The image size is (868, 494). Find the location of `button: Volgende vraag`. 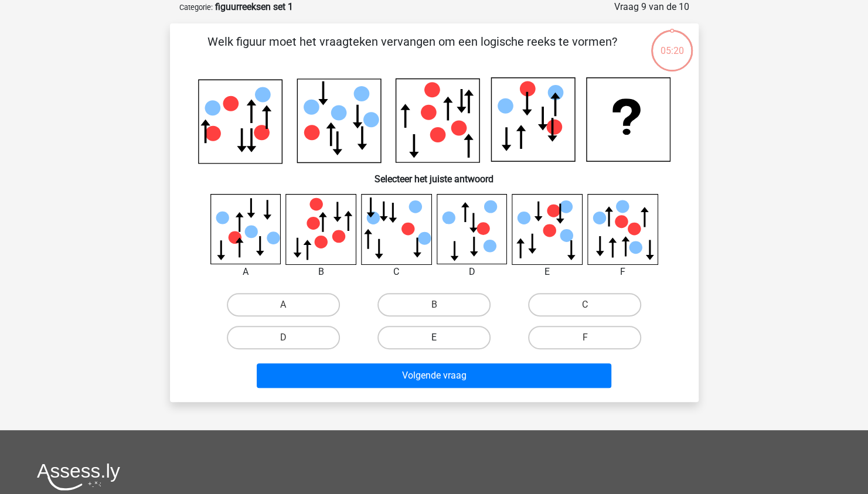

button: Volgende vraag is located at coordinates (434, 376).